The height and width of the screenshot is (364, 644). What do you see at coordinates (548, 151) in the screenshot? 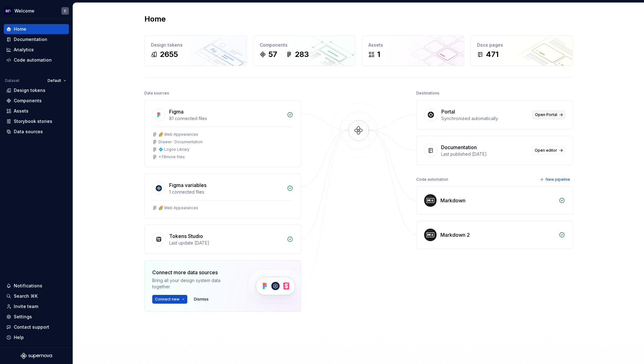
I see `a: Open editor` at bounding box center [548, 151].